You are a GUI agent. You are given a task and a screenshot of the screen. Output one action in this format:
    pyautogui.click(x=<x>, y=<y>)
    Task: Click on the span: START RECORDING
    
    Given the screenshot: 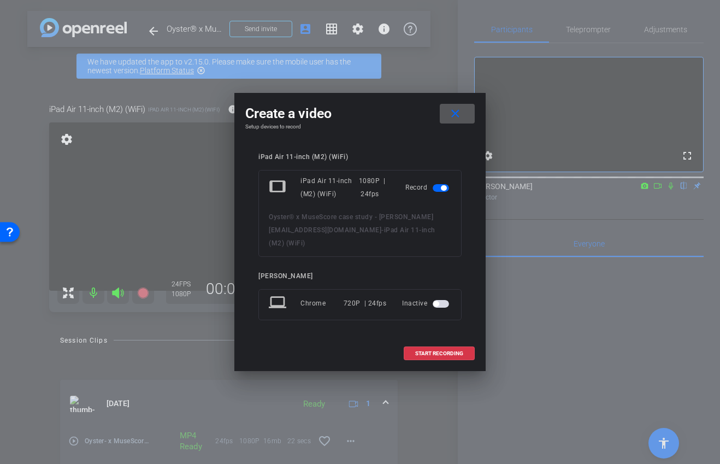 What is the action you would take?
    pyautogui.click(x=439, y=353)
    